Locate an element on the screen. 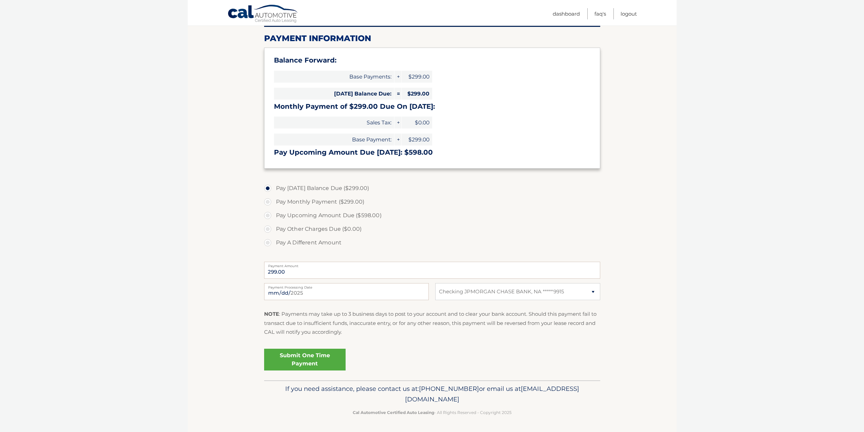 Image resolution: width=864 pixels, height=432 pixels. label: Pay Other Charges Due ($0.00) is located at coordinates (432, 229).